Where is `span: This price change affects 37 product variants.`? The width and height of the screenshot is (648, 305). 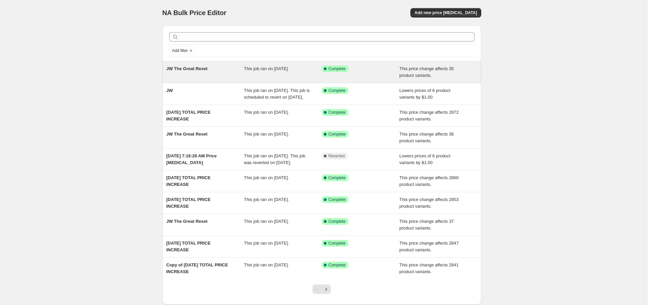 span: This price change affects 37 product variants. is located at coordinates (427, 225).